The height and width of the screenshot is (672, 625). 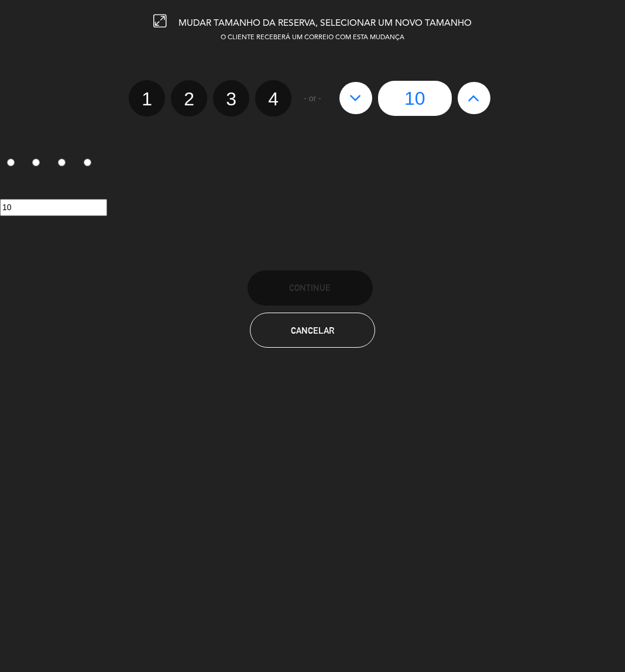 What do you see at coordinates (61, 162) in the screenshot?
I see `input: 3` at bounding box center [61, 162].